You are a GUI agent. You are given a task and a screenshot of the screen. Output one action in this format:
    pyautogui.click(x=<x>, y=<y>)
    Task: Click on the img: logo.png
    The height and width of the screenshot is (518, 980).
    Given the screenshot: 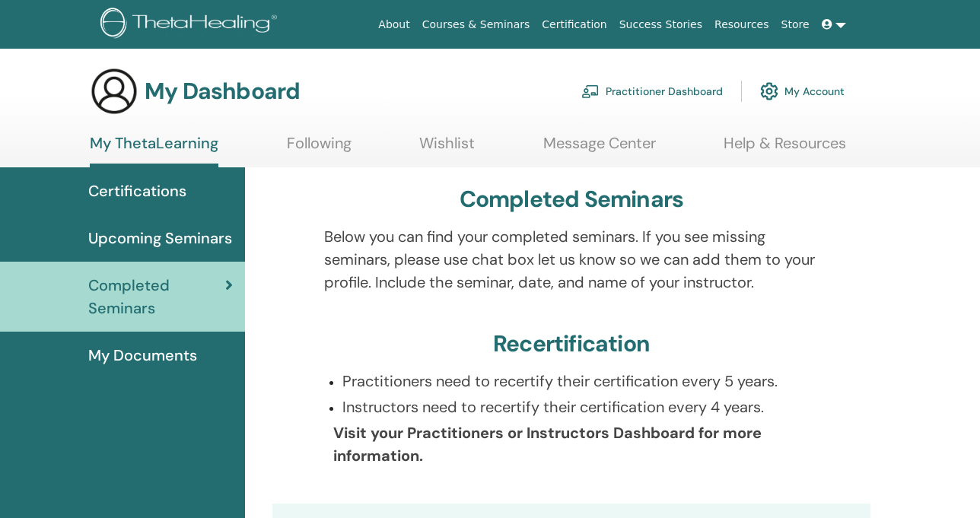 What is the action you would take?
    pyautogui.click(x=191, y=25)
    